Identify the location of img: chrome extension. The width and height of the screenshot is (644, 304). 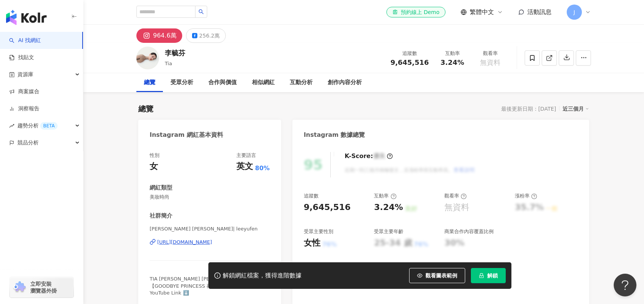
(19, 287).